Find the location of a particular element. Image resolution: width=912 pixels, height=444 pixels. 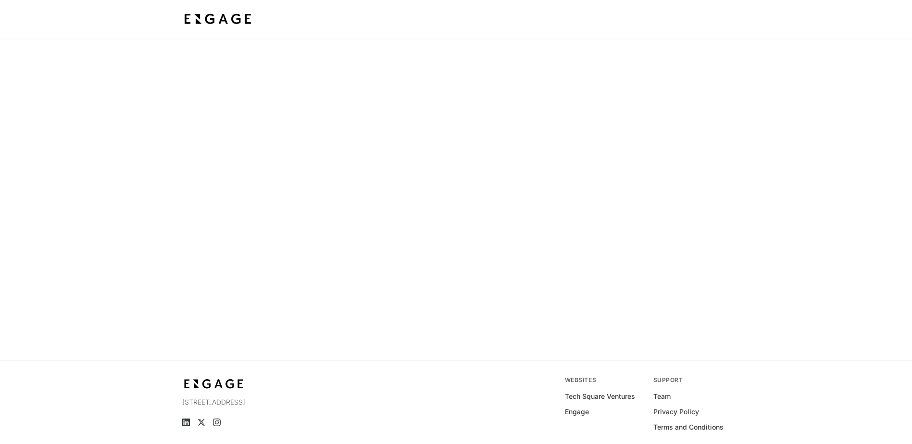

a: Tech Square Ventures is located at coordinates (600, 397).